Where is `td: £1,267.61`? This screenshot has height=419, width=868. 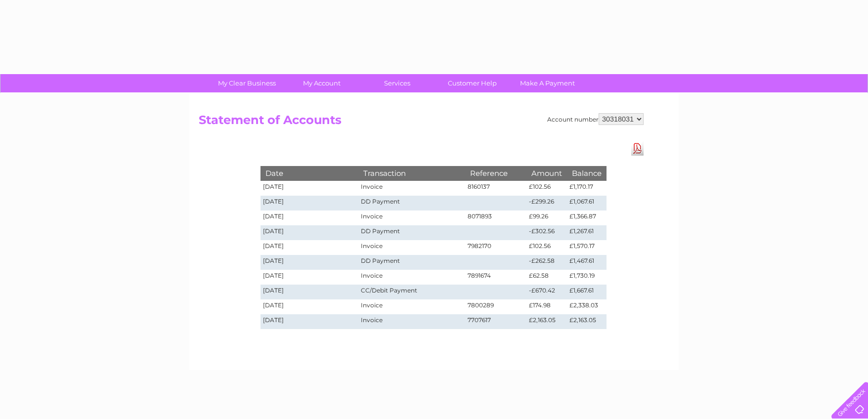 td: £1,267.61 is located at coordinates (586, 232).